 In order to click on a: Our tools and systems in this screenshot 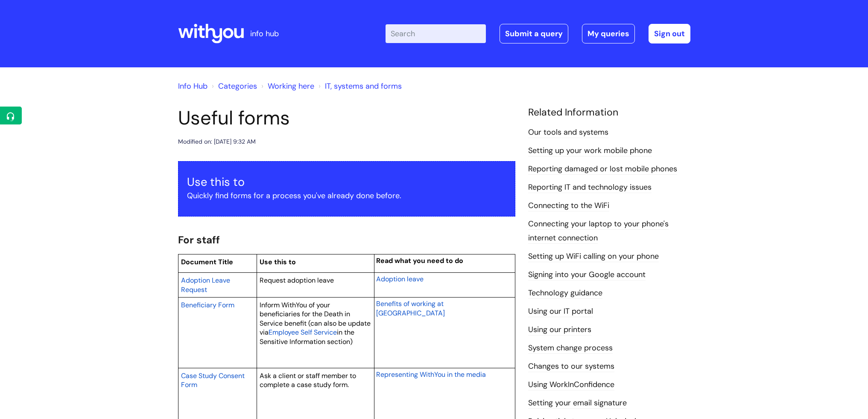, I will do `click(568, 133)`.